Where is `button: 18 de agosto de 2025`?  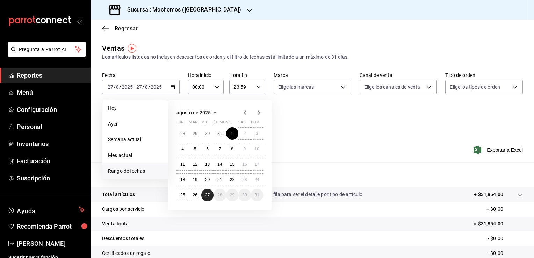
button: 18 de agosto de 2025 is located at coordinates (183, 180).